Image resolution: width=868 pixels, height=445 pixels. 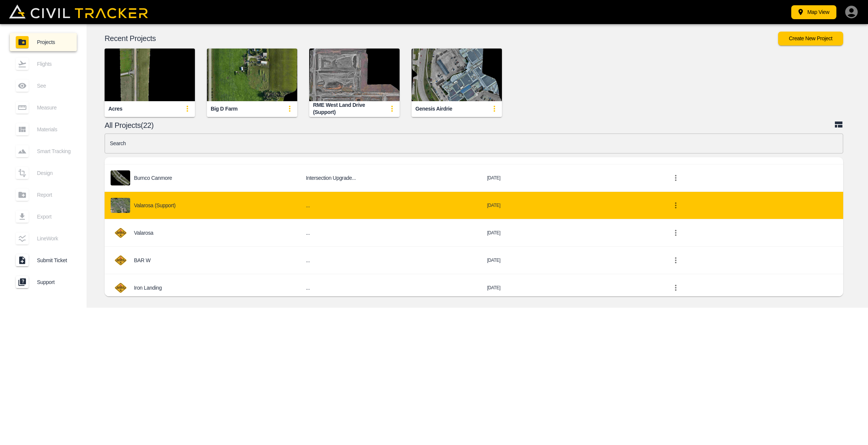 I want to click on p: Iron Landing, so click(x=147, y=288).